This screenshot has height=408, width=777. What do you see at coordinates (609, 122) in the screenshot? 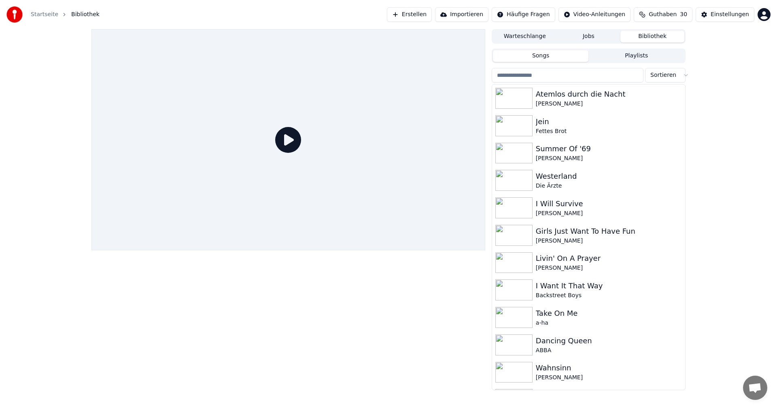
I see `div: Jein` at bounding box center [609, 122].